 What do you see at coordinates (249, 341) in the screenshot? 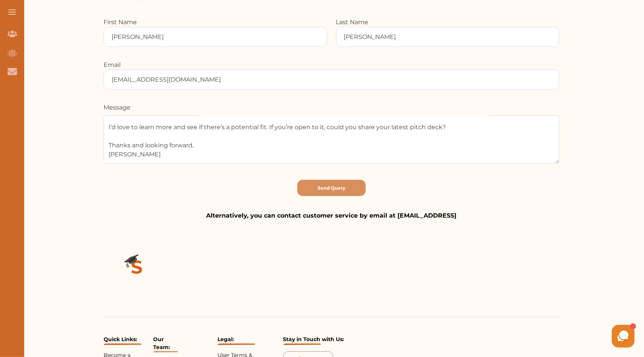
I see `p: Legal:` at bounding box center [249, 341].